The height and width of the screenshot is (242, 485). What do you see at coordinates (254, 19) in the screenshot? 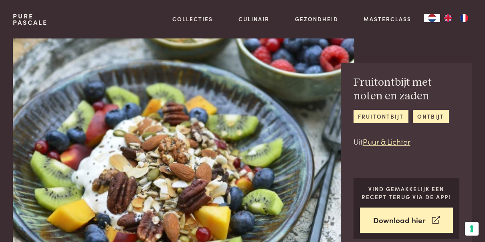
I see `a: Culinair` at bounding box center [254, 19].